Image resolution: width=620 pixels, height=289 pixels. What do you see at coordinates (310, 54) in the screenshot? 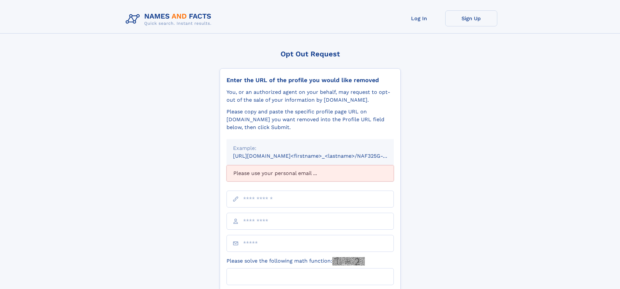
I see `div: Opt Out Request` at bounding box center [310, 54].